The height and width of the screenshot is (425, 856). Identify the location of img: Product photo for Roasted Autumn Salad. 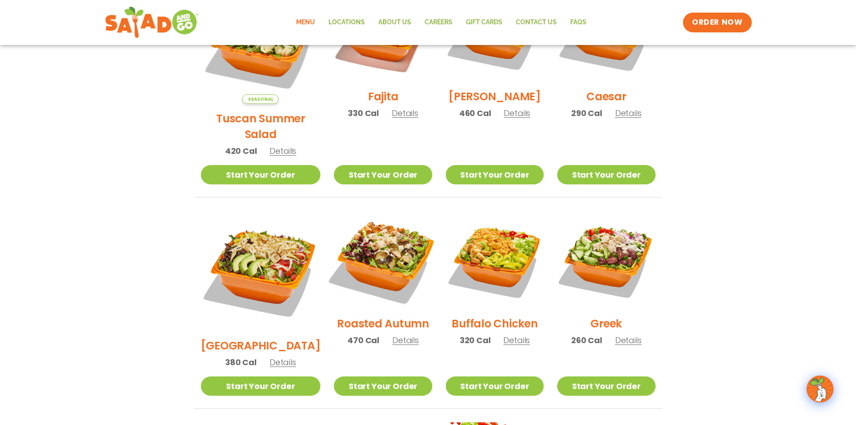
(383, 260).